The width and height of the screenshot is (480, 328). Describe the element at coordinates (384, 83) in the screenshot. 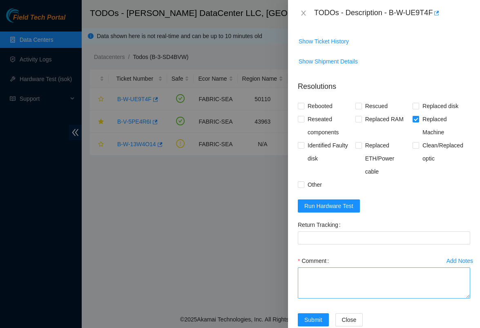

I see `p: Resolutions` at that location.